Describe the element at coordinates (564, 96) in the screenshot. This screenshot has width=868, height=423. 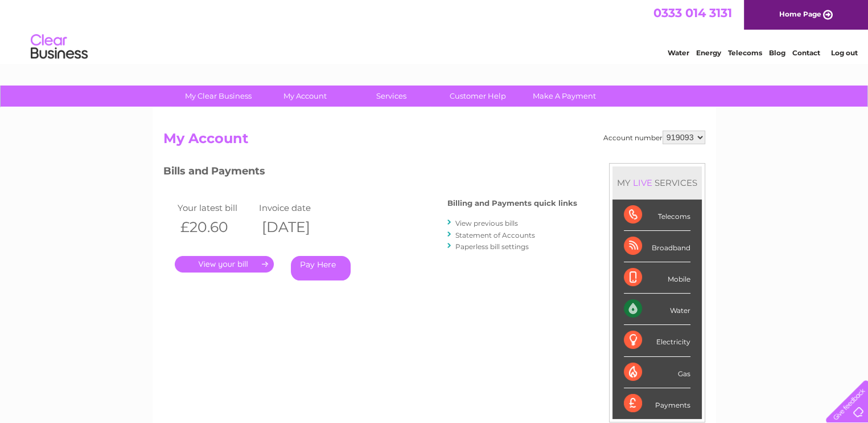
I see `a: Make A Payment` at that location.